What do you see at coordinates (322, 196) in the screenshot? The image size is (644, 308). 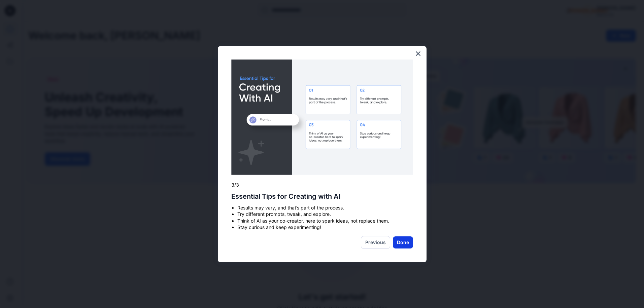 I see `h2: Essential Tips for Creating with AI` at bounding box center [322, 196].